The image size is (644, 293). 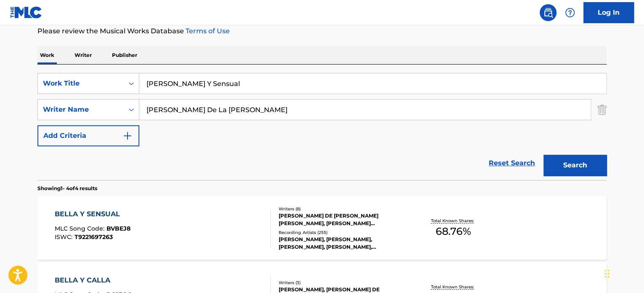 What do you see at coordinates (570, 13) in the screenshot?
I see `div: Help` at bounding box center [570, 13].